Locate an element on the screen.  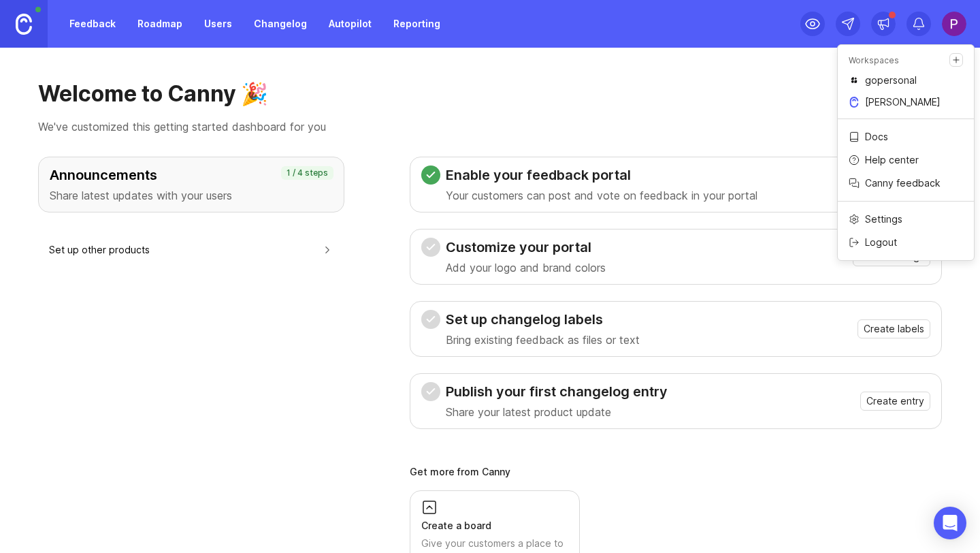
a: Docs is located at coordinates (906, 137).